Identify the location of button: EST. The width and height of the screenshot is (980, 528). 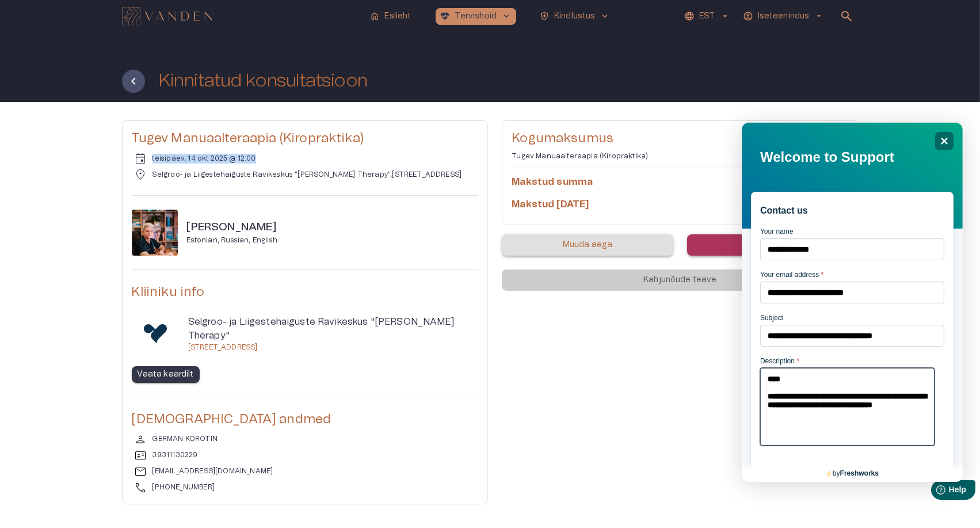
(707, 16).